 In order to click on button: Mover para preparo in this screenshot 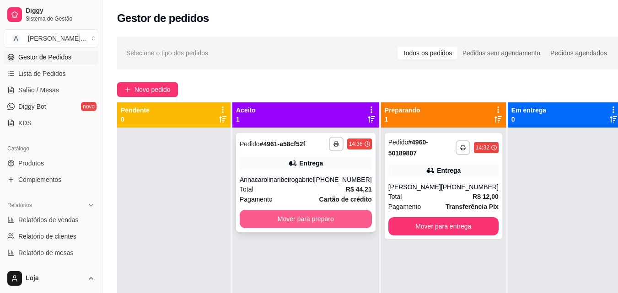, I will do `click(306, 219)`.